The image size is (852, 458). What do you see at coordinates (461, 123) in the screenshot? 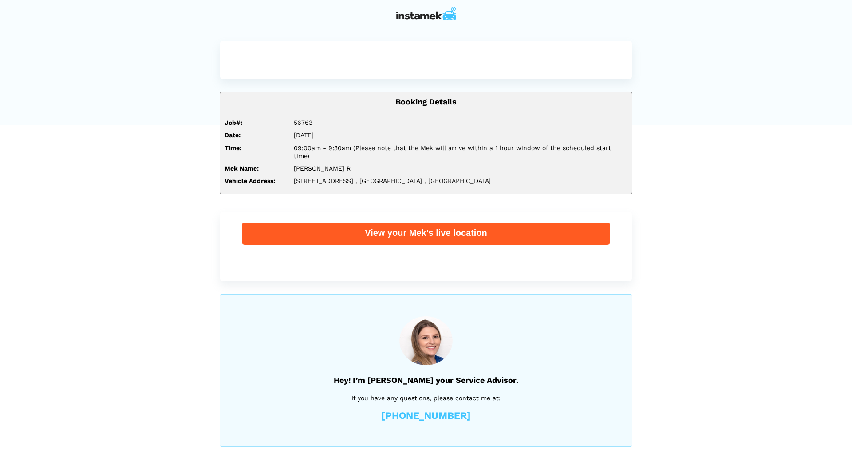
I see `div: 56763` at bounding box center [461, 123].